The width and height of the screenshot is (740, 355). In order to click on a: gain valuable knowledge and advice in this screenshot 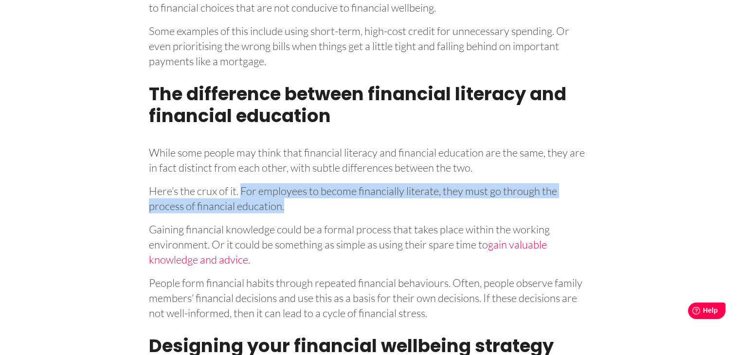, I will do `click(348, 252)`.